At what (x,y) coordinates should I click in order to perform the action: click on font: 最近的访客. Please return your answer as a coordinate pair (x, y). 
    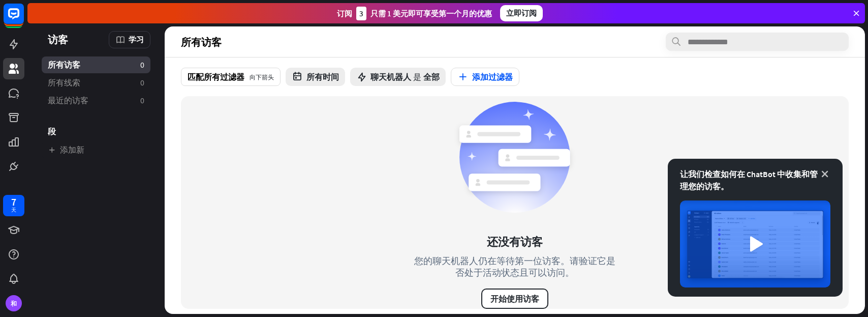
    Looking at the image, I should click on (68, 100).